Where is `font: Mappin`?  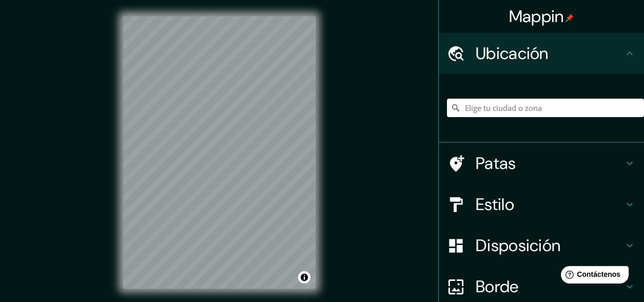
font: Mappin is located at coordinates (536, 16).